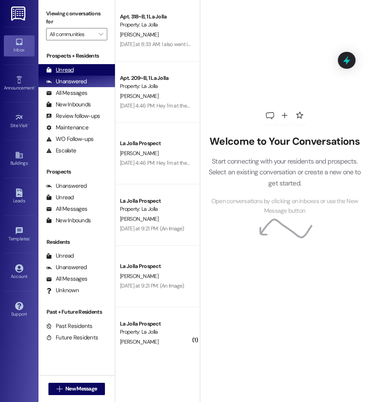  I want to click on div: Review follow-ups, so click(73, 116).